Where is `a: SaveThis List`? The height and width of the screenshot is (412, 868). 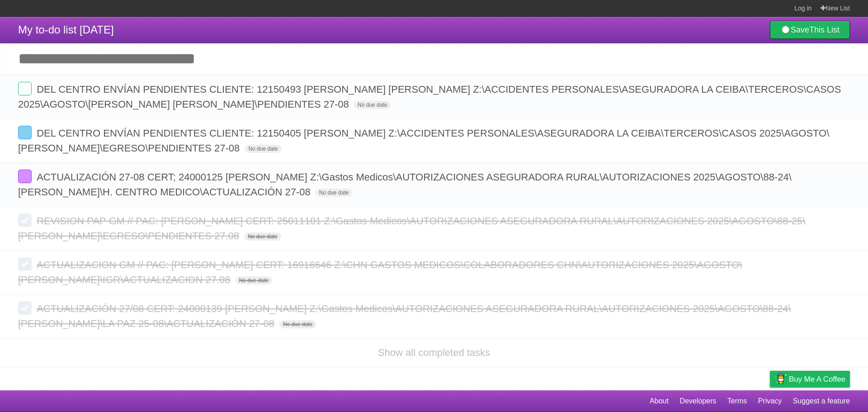 a: SaveThis List is located at coordinates (810, 30).